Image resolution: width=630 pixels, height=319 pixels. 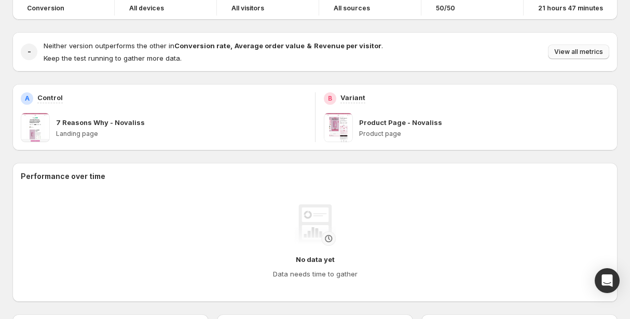 I want to click on h4: All devices, so click(x=146, y=8).